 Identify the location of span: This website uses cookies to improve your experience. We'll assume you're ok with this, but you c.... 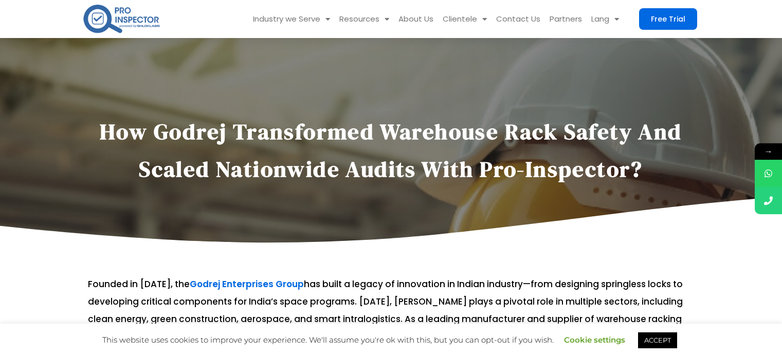
(391, 340).